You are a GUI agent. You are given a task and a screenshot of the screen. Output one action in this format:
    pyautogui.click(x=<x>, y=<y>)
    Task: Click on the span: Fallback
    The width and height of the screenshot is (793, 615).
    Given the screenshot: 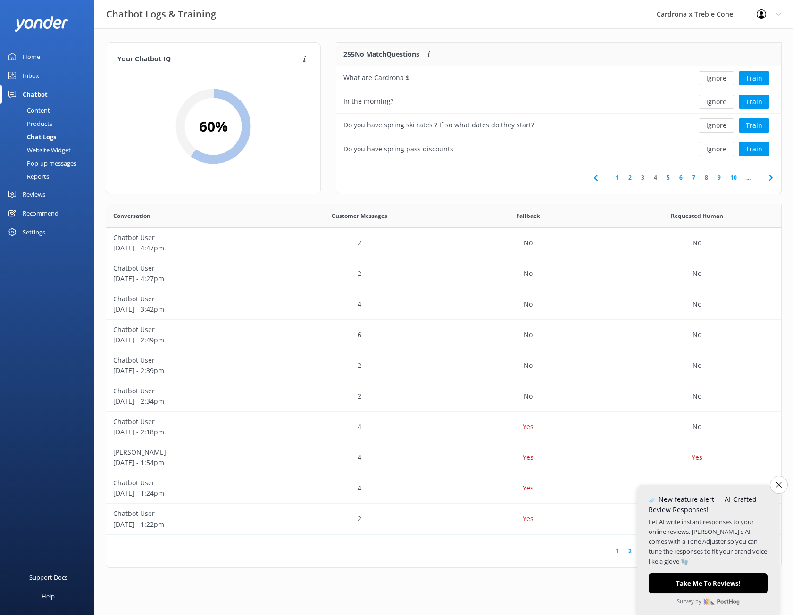 What is the action you would take?
    pyautogui.click(x=528, y=216)
    